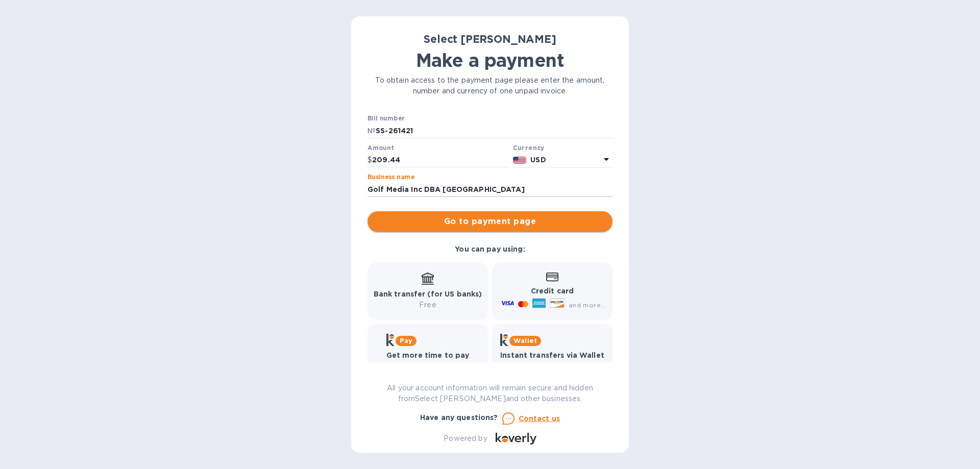 Image resolution: width=980 pixels, height=469 pixels. I want to click on span: Go to payment page, so click(490, 221).